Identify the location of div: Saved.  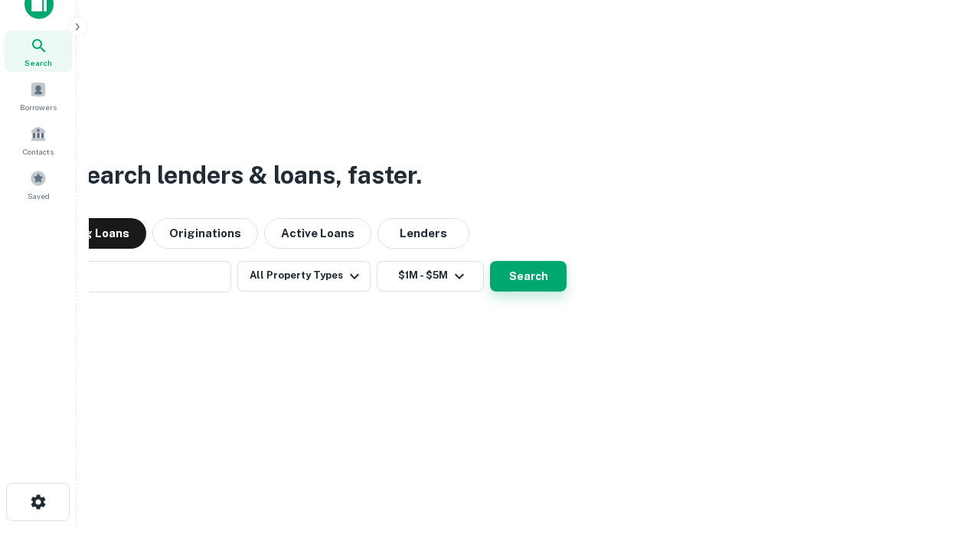
(38, 184).